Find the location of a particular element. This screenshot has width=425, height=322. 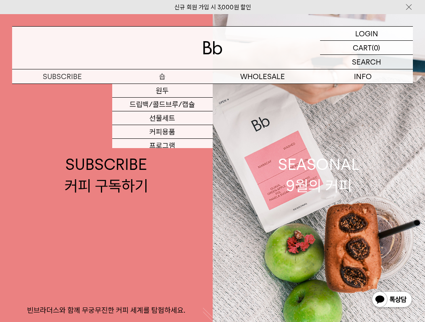

p: WHOLESALE is located at coordinates (262, 76).